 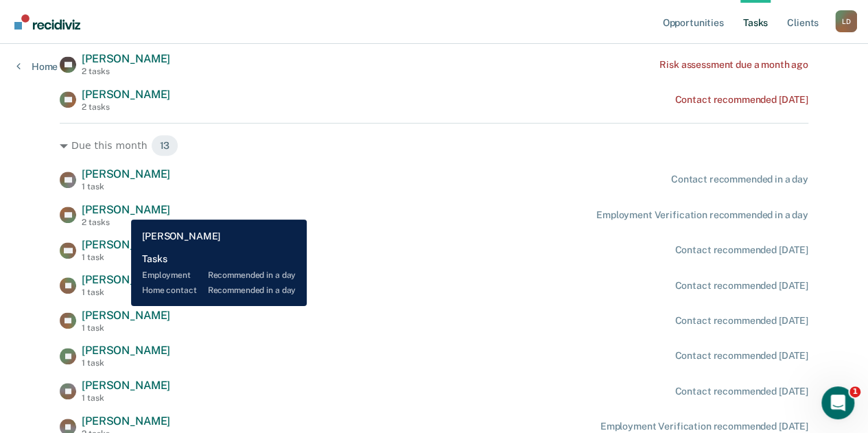 What do you see at coordinates (165, 146) in the screenshot?
I see `span: 13` at bounding box center [165, 146].